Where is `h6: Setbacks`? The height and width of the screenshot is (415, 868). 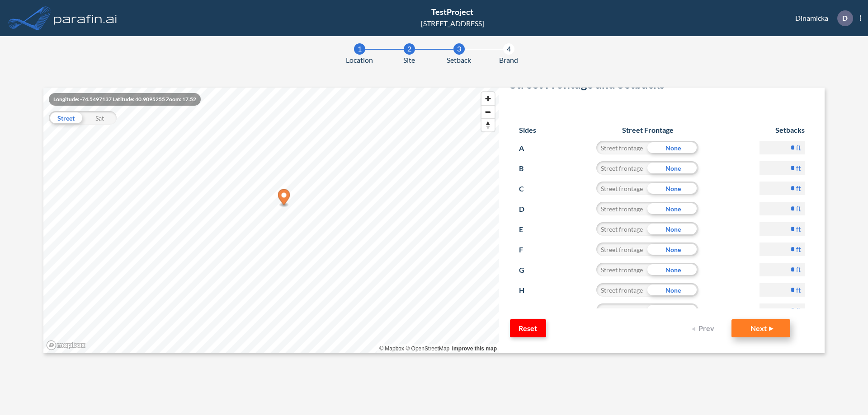
h6: Setbacks is located at coordinates (782, 130).